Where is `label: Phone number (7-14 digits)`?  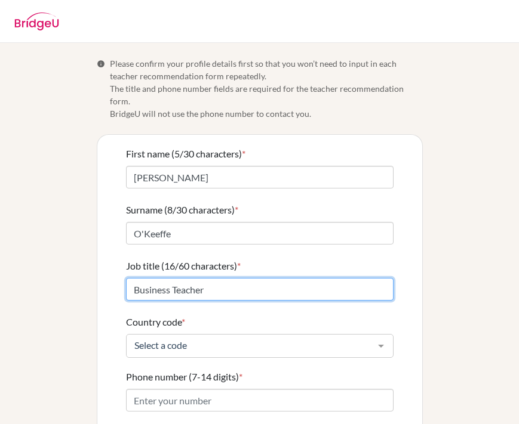
label: Phone number (7-14 digits) is located at coordinates (184, 377).